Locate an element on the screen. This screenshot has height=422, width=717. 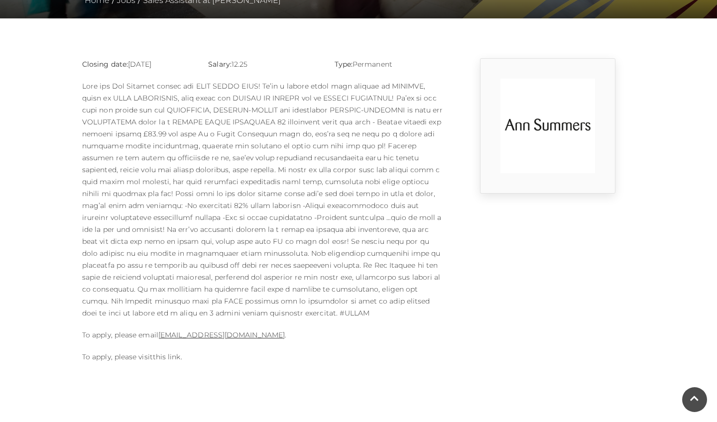
img: 9_1554818800_4VkI.png is located at coordinates (548, 126).